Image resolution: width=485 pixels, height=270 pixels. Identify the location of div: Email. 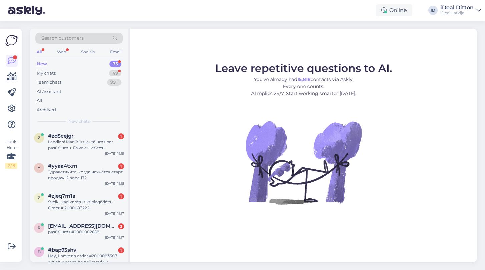
(116, 52).